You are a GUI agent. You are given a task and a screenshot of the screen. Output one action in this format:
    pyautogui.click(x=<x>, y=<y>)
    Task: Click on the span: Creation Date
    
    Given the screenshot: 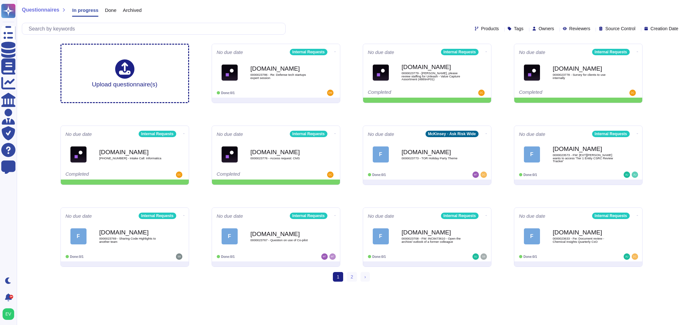 What is the action you would take?
    pyautogui.click(x=664, y=29)
    